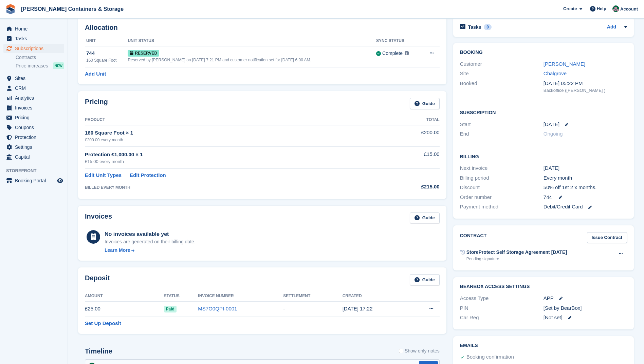  I want to click on th: Amount, so click(124, 296).